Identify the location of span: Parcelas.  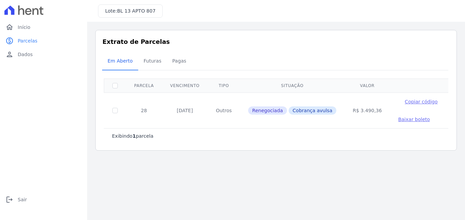
(28, 41).